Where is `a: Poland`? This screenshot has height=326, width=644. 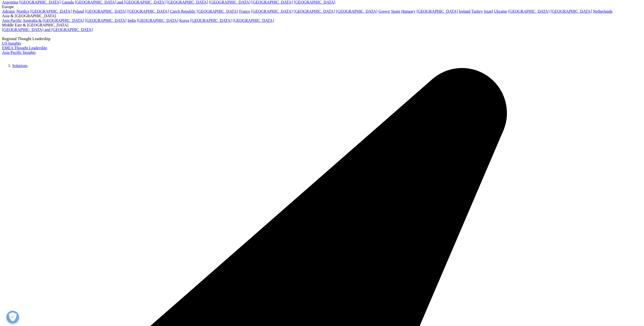 a: Poland is located at coordinates (78, 11).